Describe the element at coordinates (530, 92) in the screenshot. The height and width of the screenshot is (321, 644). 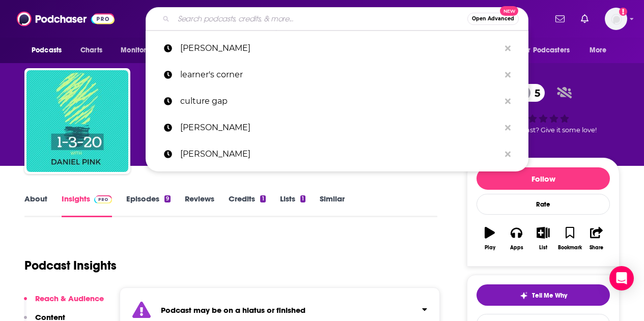
I see `a: 5` at that location.